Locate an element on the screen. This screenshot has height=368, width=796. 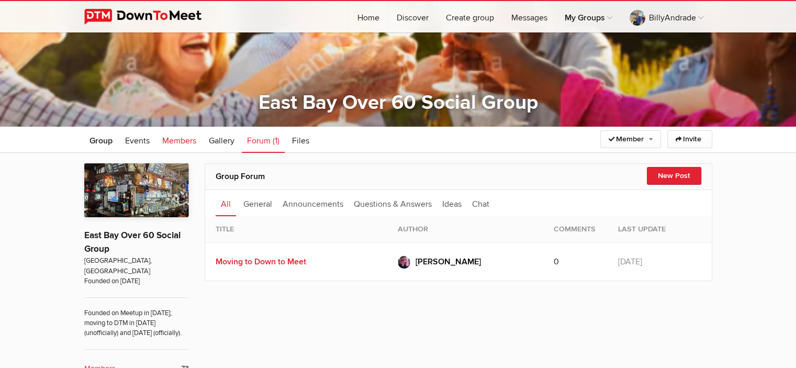
img: East Bay Over 60 Social Group is located at coordinates (137, 190).